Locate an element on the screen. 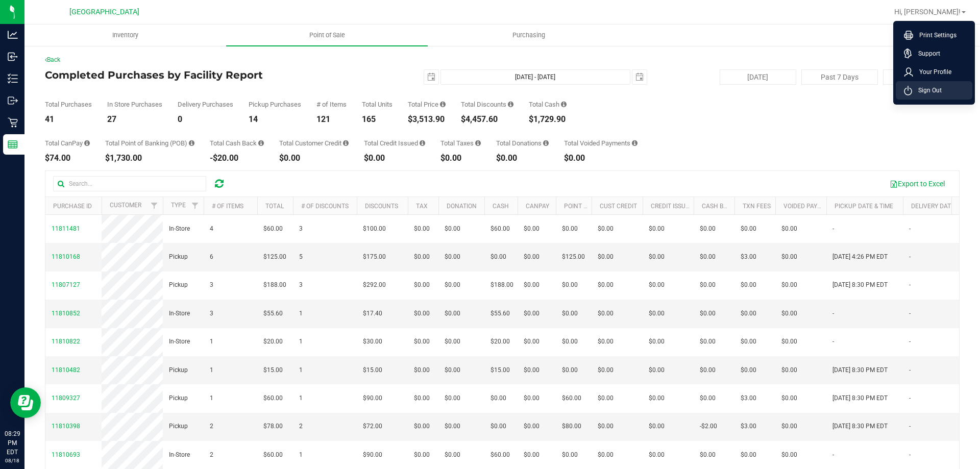  span: $90.00 is located at coordinates (373, 398).